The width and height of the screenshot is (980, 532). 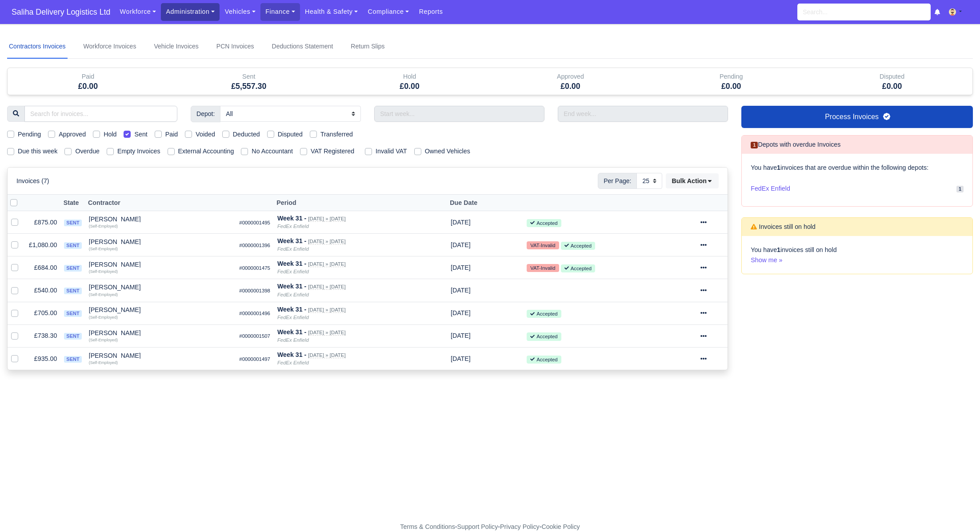 I want to click on input: End week..., so click(x=643, y=114).